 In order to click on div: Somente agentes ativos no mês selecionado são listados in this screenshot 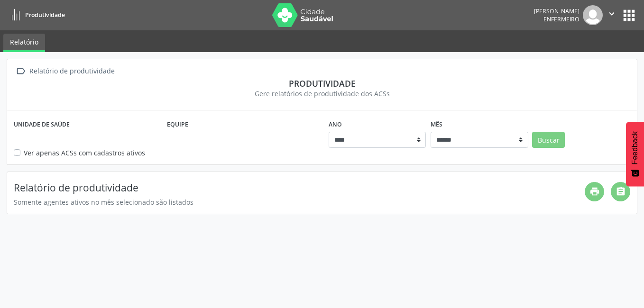, I will do `click(299, 202)`.